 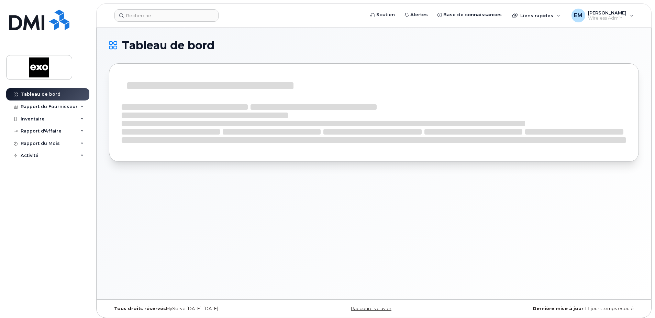 What do you see at coordinates (140, 308) in the screenshot?
I see `strong: Tous droits réservés` at bounding box center [140, 308].